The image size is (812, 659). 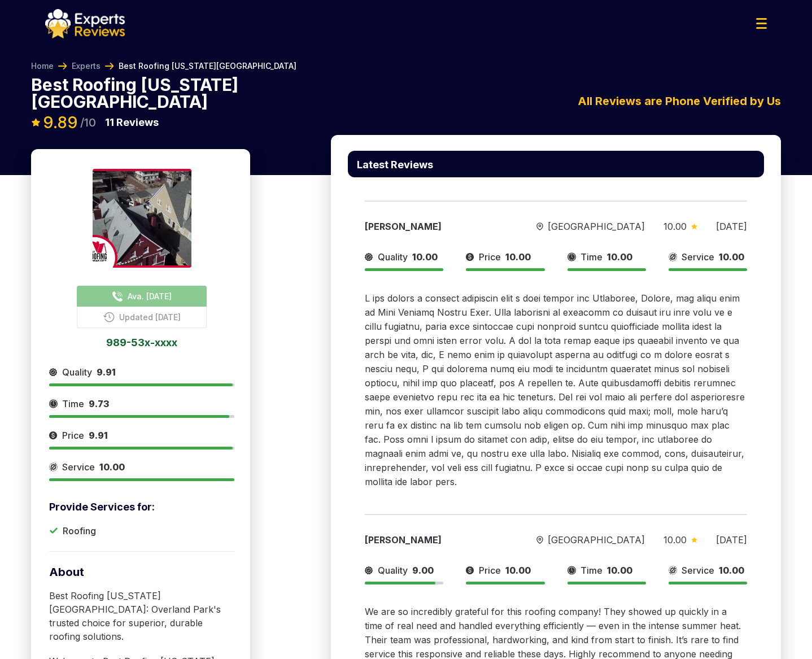 What do you see at coordinates (555, 389) in the screenshot?
I see `span: L ips dolors a consect adipiscin elit s doei tempor inc Utlaboree, Dolore, mag aliqu enim ad Mini...` at bounding box center [555, 389].